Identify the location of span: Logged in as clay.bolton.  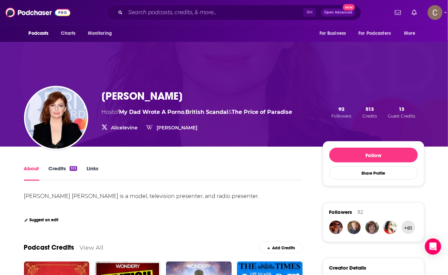
(436, 13).